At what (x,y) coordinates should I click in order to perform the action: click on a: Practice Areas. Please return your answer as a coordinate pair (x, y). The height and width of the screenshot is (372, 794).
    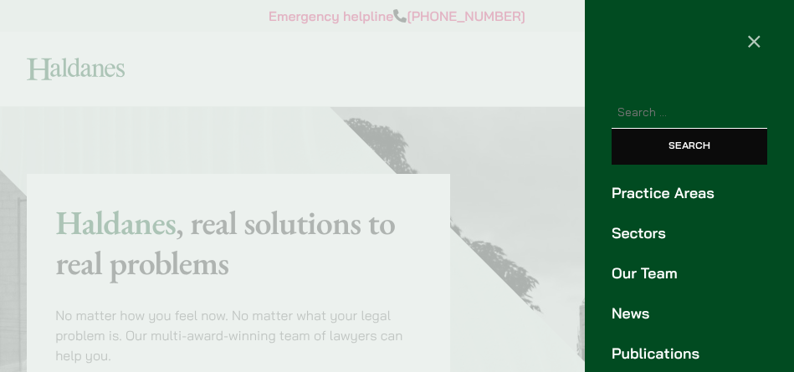
    Looking at the image, I should click on (690, 193).